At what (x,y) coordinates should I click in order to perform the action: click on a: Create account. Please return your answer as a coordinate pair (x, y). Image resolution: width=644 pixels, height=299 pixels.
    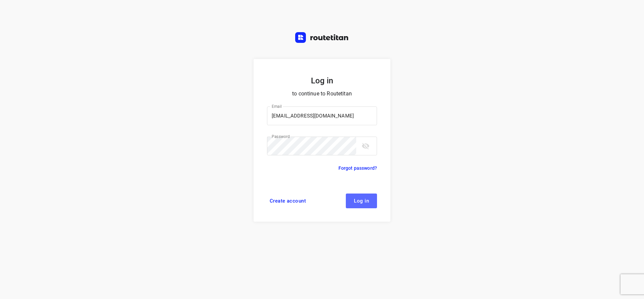
    Looking at the image, I should click on (288, 201).